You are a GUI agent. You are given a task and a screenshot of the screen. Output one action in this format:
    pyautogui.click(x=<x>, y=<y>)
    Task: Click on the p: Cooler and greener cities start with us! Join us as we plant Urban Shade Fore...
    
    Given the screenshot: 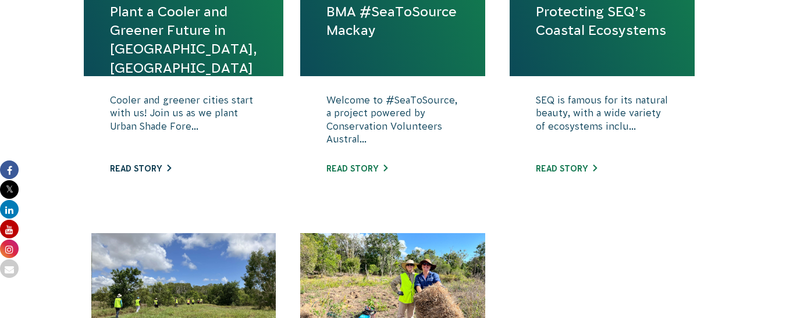 What is the action you would take?
    pyautogui.click(x=183, y=123)
    